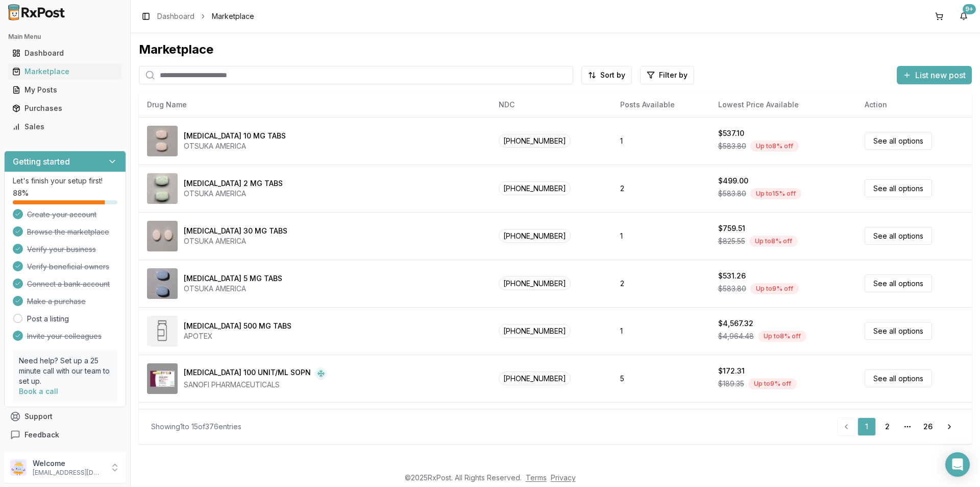  I want to click on button: Sales, so click(65, 127).